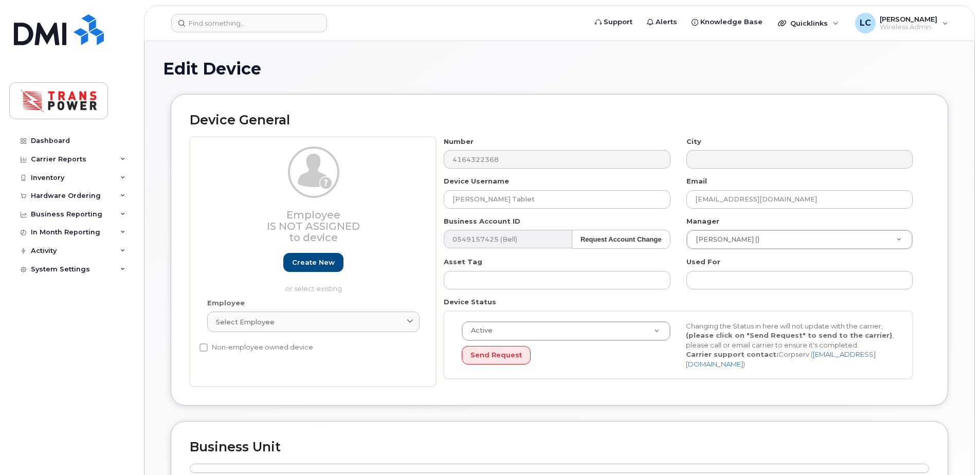 The height and width of the screenshot is (475, 980). What do you see at coordinates (313, 262) in the screenshot?
I see `a: Create new` at bounding box center [313, 262].